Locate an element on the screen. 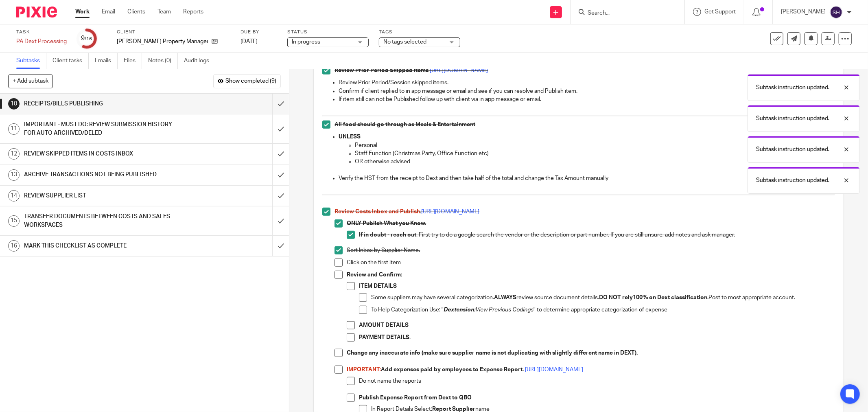 This screenshot has height=412, width=868. div: PA Dext Processing is located at coordinates (42, 42).